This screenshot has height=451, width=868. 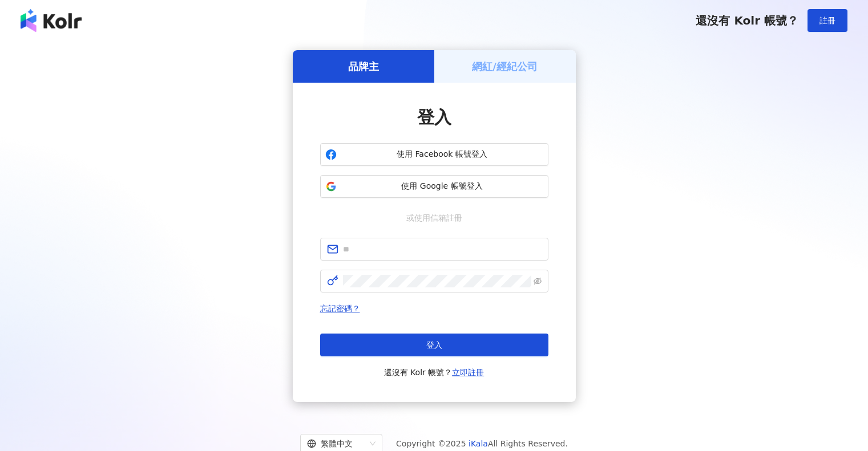 I want to click on button: 使用 Facebook 帳號登入, so click(x=434, y=155).